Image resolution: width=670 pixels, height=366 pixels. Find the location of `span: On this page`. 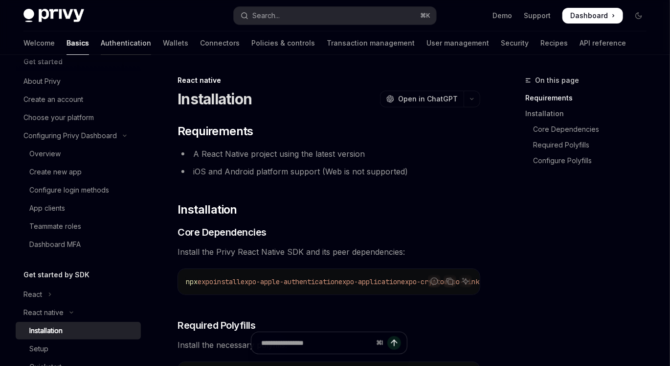

span: On this page is located at coordinates (557, 80).